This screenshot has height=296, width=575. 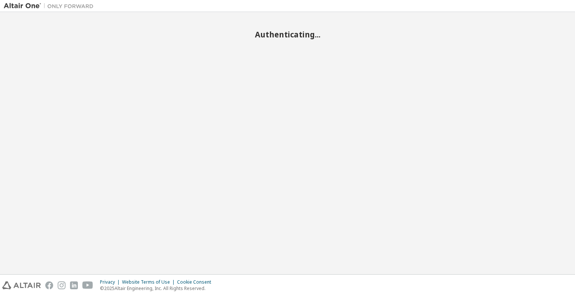 What do you see at coordinates (111, 282) in the screenshot?
I see `div: Privacy` at bounding box center [111, 282].